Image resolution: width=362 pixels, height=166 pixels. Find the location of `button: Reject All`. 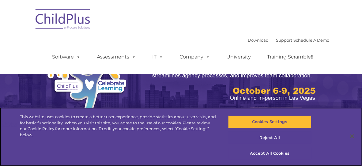

button: Reject All is located at coordinates (270, 138).